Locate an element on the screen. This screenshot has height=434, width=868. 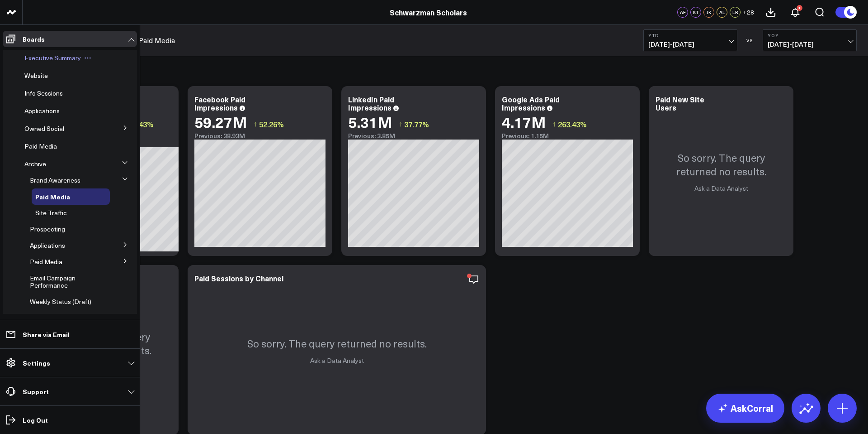
b: YTD is located at coordinates (691, 35).